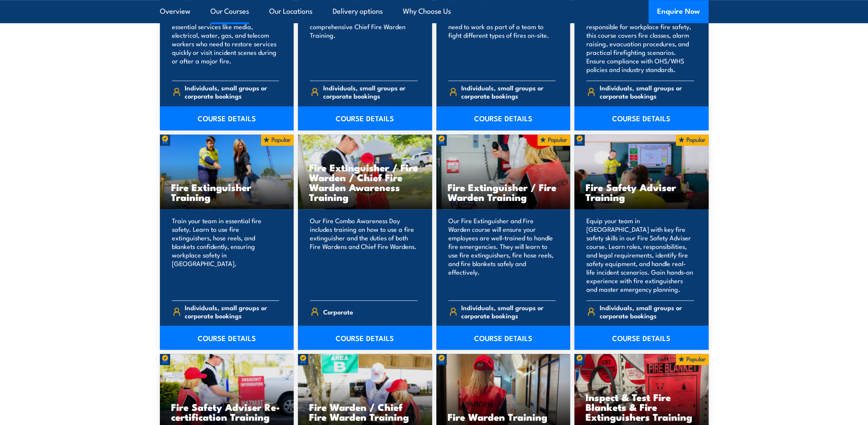  I want to click on p: Train your team in essential fire safety. Learn to use fire extinguishers, hose reels, and blanke..., so click(226, 255).